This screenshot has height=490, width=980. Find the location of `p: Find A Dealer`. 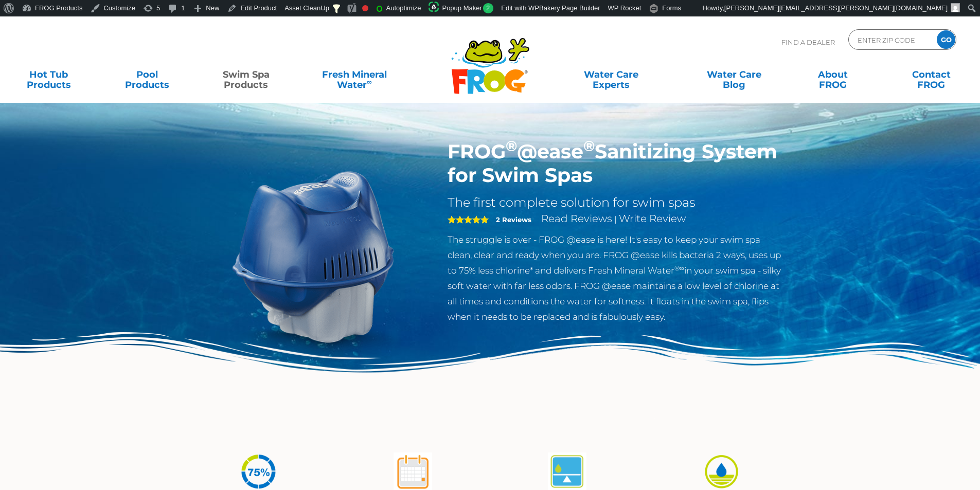

p: Find A Dealer is located at coordinates (808, 42).